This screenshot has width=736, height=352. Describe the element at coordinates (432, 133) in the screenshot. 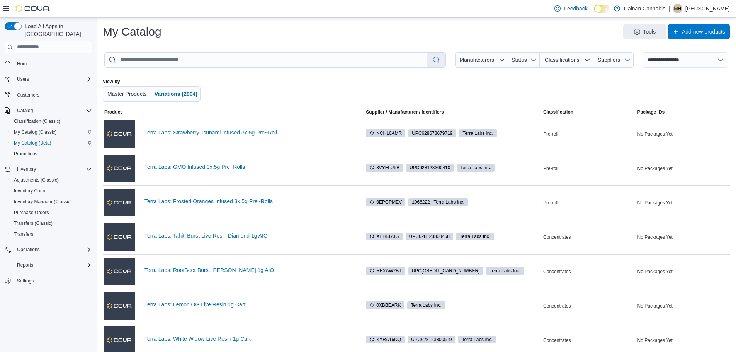

I see `span: UPC 628678679719` at that location.